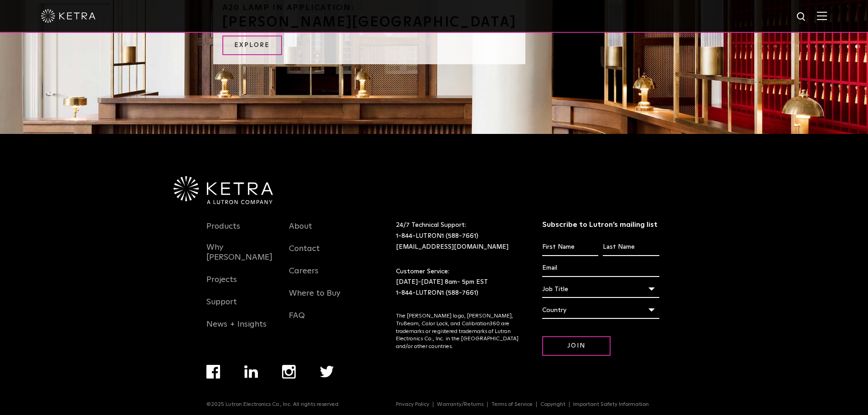 Image resolution: width=868 pixels, height=415 pixels. I want to click on img: ketra-logo-2019-white, so click(68, 16).